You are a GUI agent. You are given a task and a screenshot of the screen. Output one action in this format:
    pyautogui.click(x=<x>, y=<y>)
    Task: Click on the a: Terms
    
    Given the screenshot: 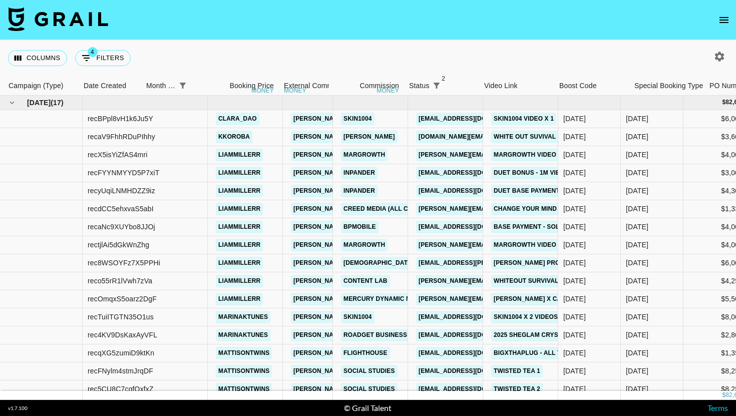 What is the action you would take?
    pyautogui.click(x=718, y=408)
    